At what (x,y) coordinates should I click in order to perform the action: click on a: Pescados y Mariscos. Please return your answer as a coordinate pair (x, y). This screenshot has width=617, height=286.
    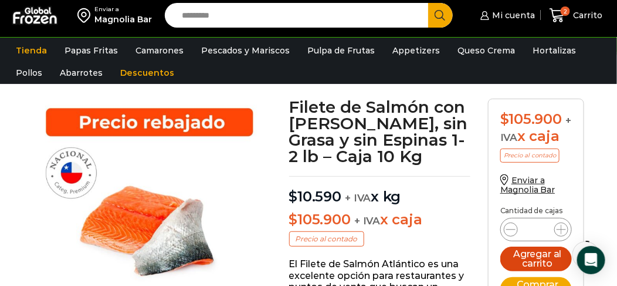
    Looking at the image, I should click on (245, 50).